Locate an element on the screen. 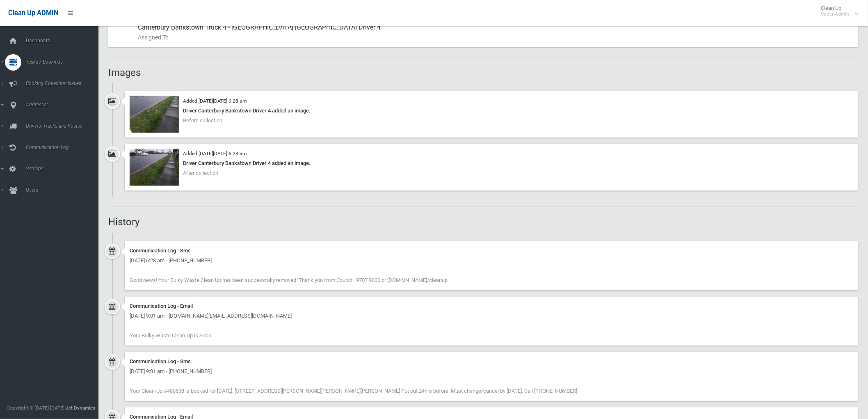 This screenshot has width=868, height=419. div: Communication Log - Email is located at coordinates (492, 306).